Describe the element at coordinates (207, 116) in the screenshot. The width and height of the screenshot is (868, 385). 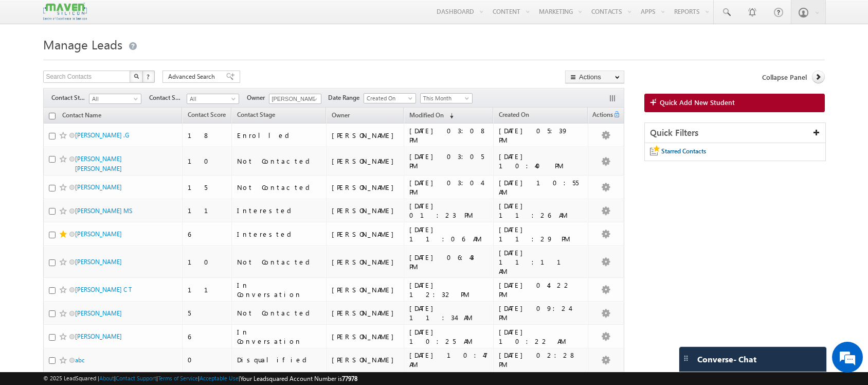
I see `a: Contact Score` at that location.